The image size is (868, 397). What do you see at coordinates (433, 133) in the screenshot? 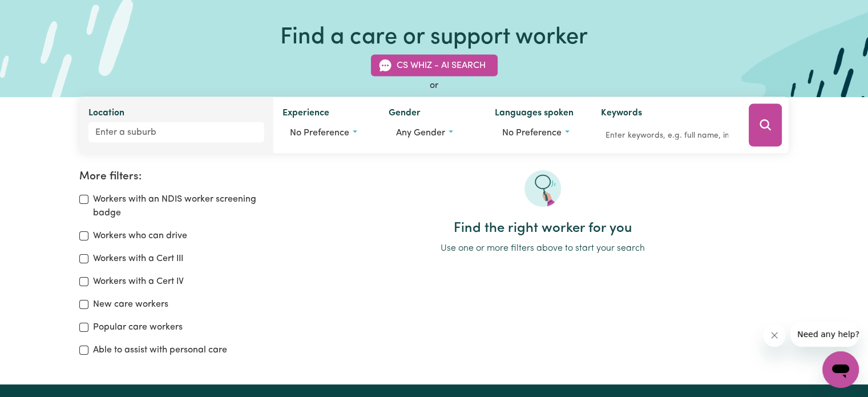
I see `button: Worker gender preference` at bounding box center [433, 133].